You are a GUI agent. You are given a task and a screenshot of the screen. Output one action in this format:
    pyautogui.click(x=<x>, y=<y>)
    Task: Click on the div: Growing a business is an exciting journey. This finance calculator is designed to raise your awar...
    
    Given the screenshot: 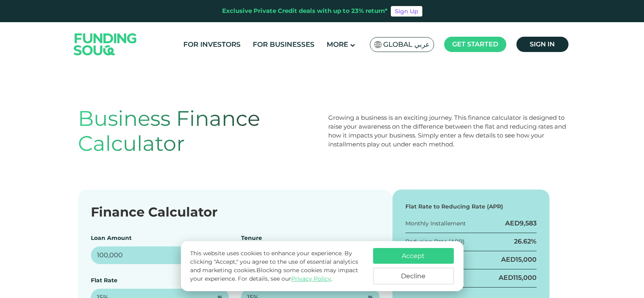 What is the action you would take?
    pyautogui.click(x=447, y=131)
    